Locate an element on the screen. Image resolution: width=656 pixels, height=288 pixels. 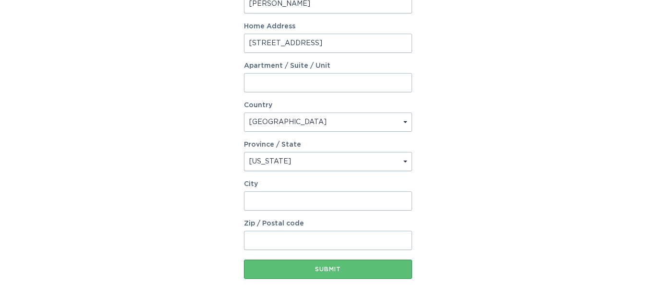
div: Submit is located at coordinates (328, 269).